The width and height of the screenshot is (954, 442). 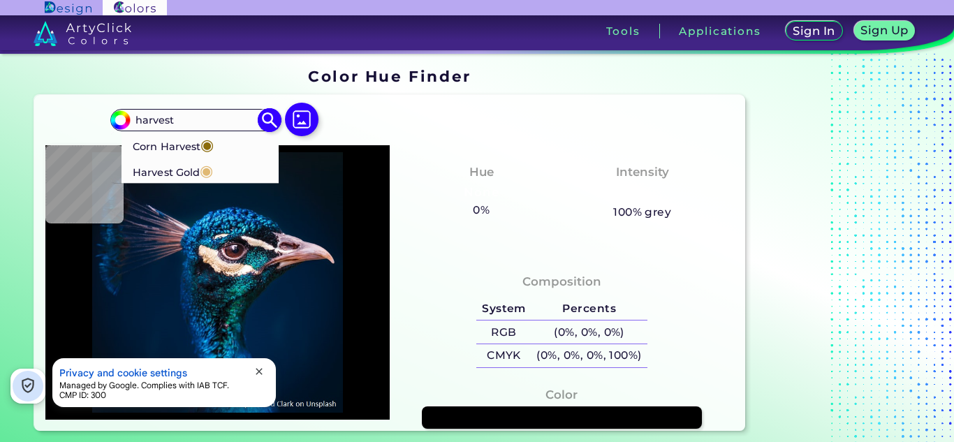 I want to click on img: icon search, so click(x=270, y=120).